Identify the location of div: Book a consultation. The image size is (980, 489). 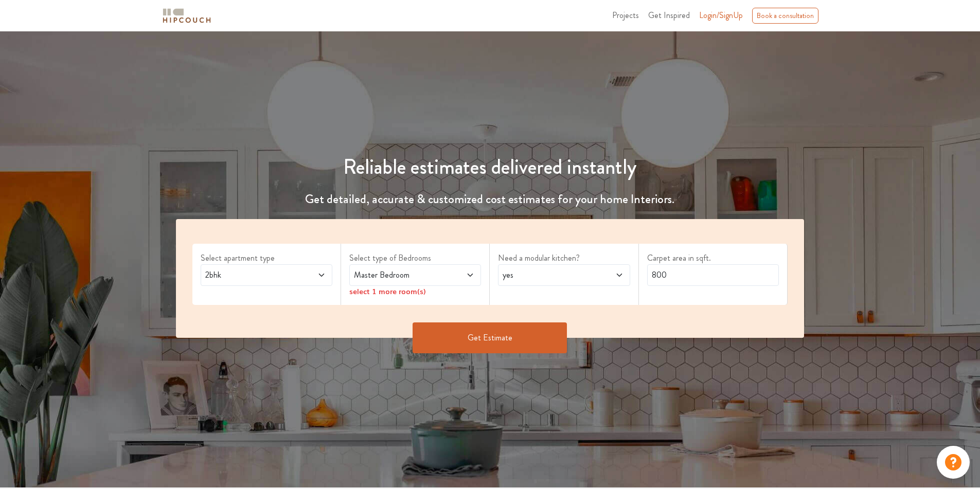
(785, 15).